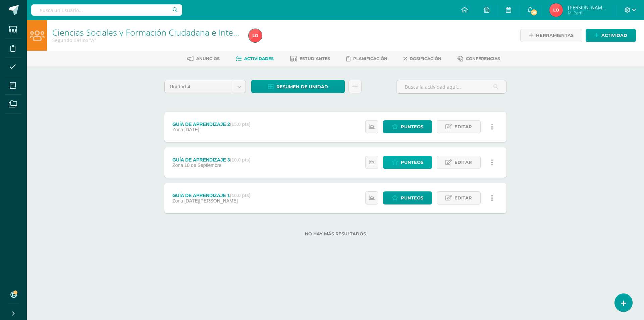  What do you see at coordinates (298, 86) in the screenshot?
I see `a: Resumen de unidad` at bounding box center [298, 86].